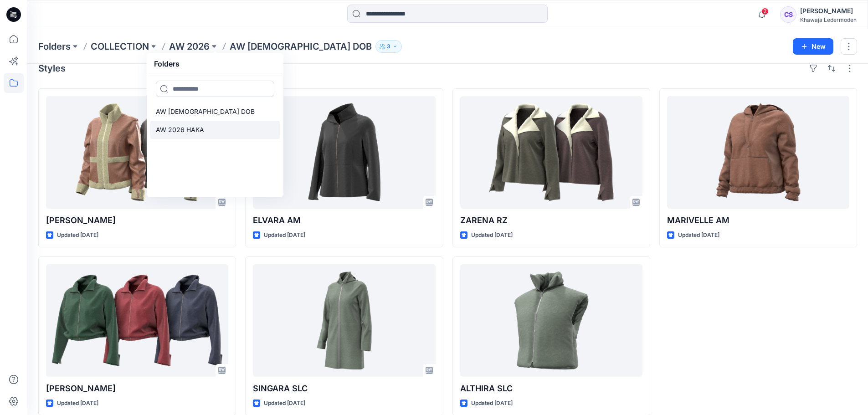  I want to click on a: ELVARA AM, so click(344, 152).